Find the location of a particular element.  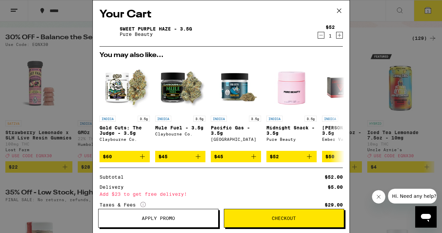

img: Claybourne Co. - Gold Cuts: The Judge - 3.5g is located at coordinates (125, 87).